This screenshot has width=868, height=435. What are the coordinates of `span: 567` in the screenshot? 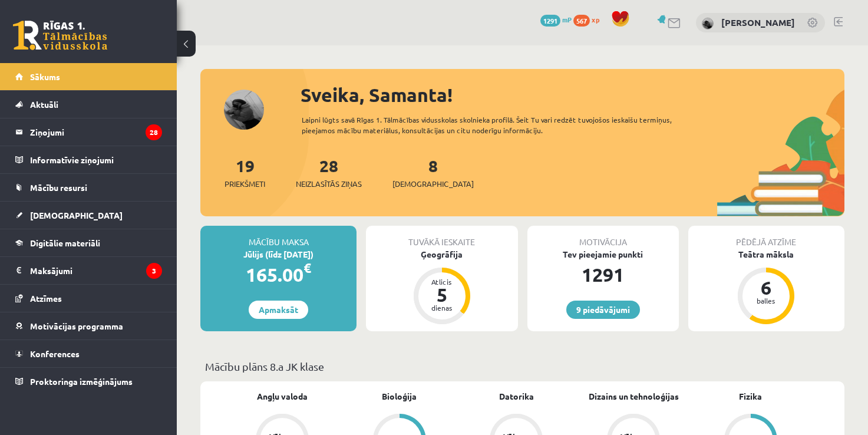 It's located at (581, 20).